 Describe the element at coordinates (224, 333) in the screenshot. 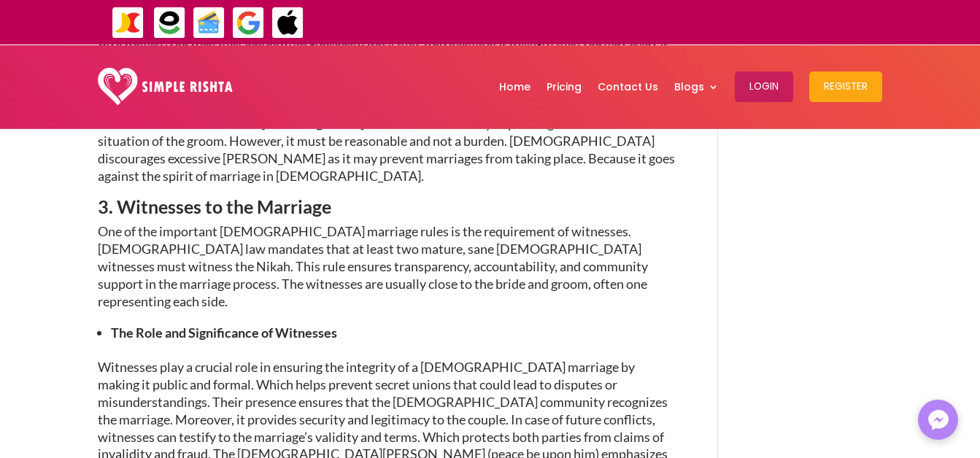

I see `span: The Role and Significance of Witnesses` at that location.